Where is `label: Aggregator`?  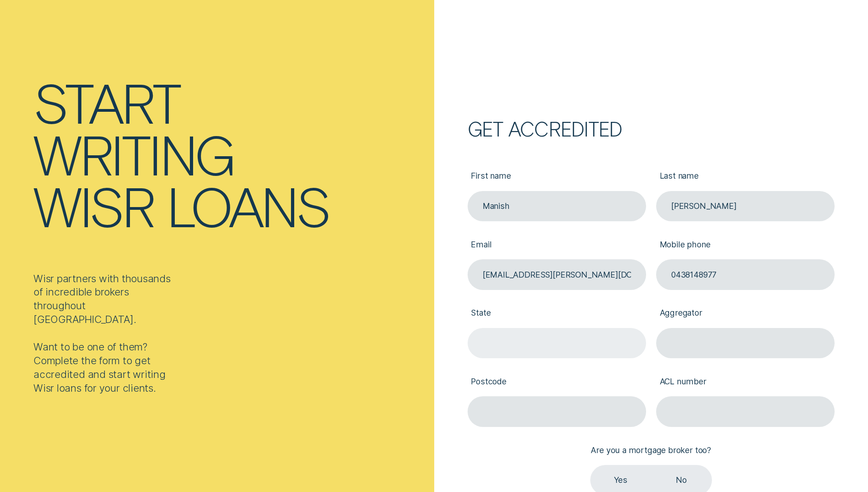
label: Aggregator is located at coordinates (745, 314).